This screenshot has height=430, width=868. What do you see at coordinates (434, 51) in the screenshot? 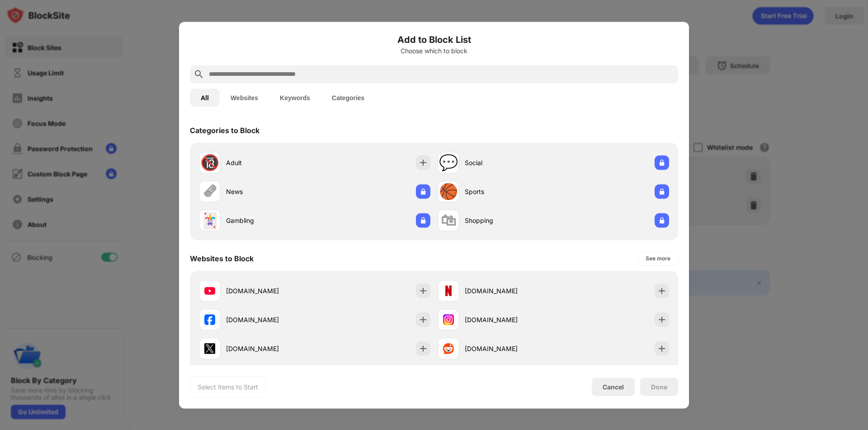
I see `div: Choose which to block` at bounding box center [434, 51].